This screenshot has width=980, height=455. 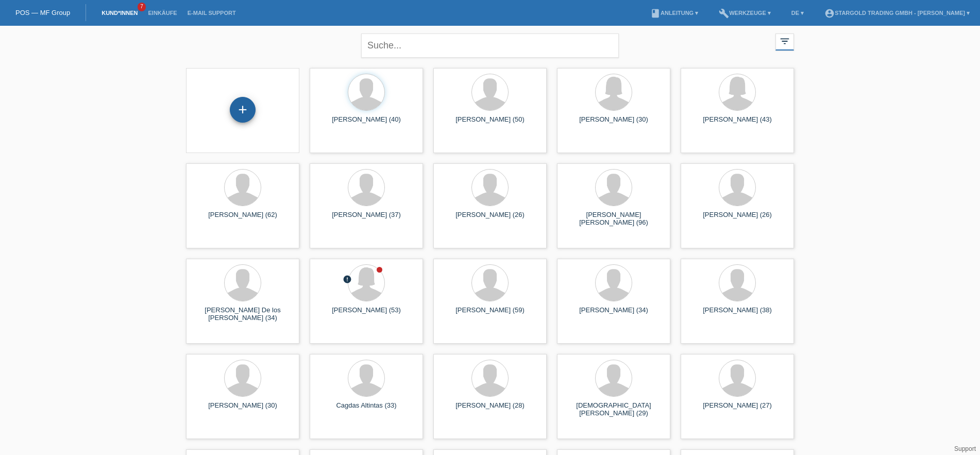 I want to click on a: POS — MF Group, so click(x=43, y=13).